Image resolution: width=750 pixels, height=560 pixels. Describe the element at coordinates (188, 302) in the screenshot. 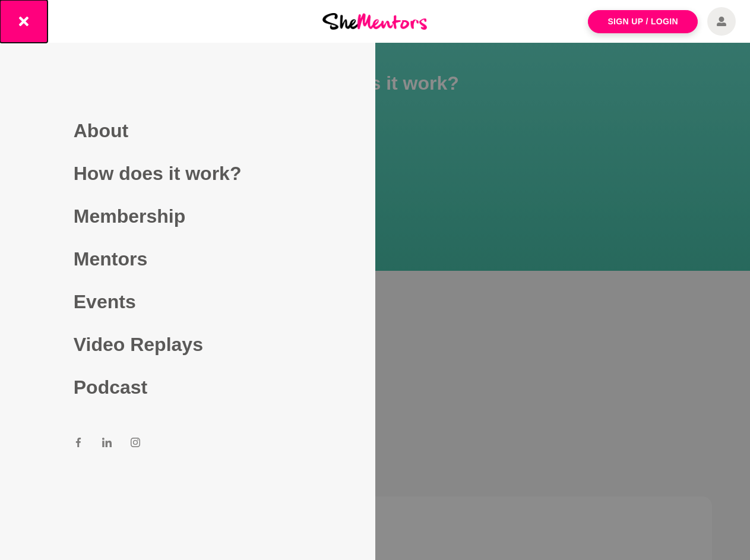

I see `a: Events` at that location.